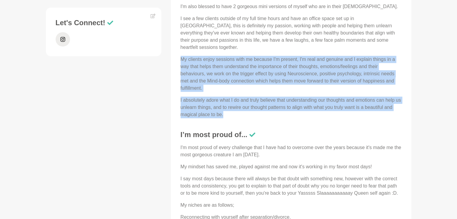 Image resolution: width=457 pixels, height=219 pixels. I want to click on p: My niches are as follows;, so click(291, 206).